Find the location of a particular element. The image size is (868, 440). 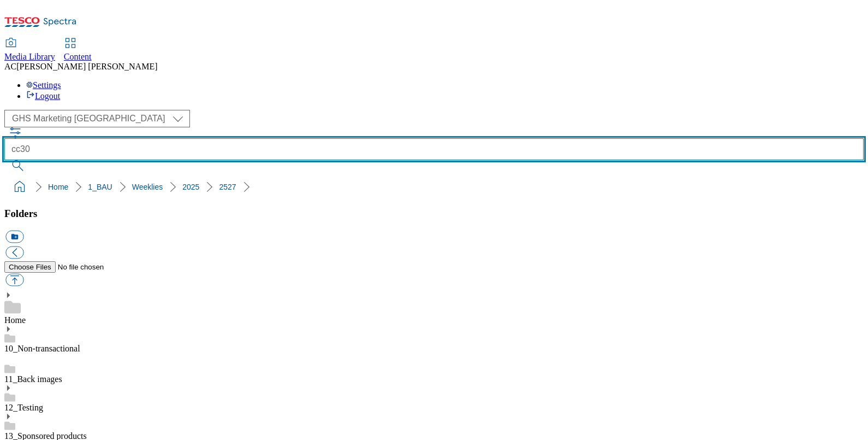

a: Content is located at coordinates (78, 51).